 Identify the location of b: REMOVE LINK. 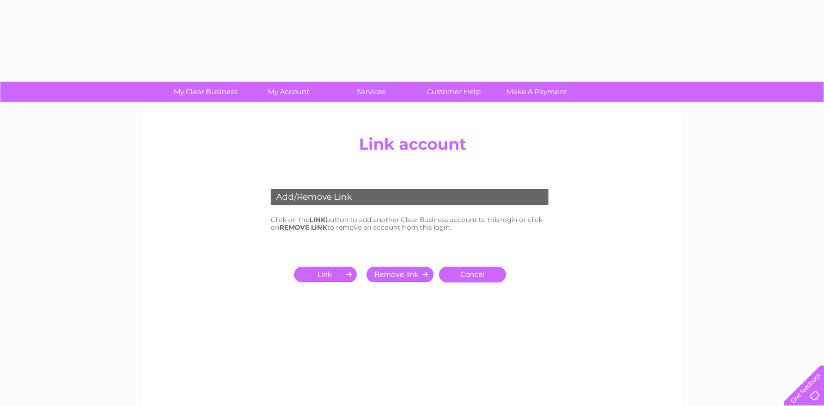
(303, 227).